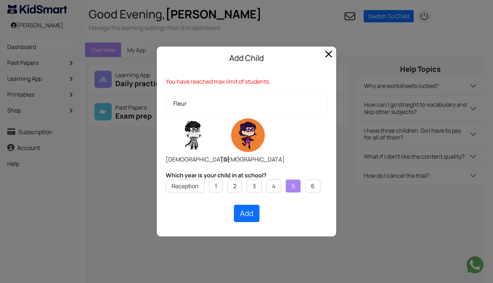  Describe the element at coordinates (235, 186) in the screenshot. I see `label: 2` at that location.